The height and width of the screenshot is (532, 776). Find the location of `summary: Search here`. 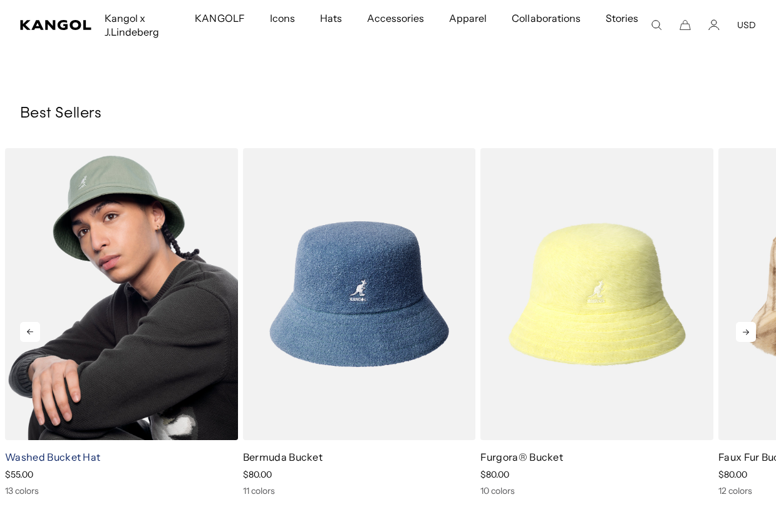

summary: Search here is located at coordinates (656, 25).